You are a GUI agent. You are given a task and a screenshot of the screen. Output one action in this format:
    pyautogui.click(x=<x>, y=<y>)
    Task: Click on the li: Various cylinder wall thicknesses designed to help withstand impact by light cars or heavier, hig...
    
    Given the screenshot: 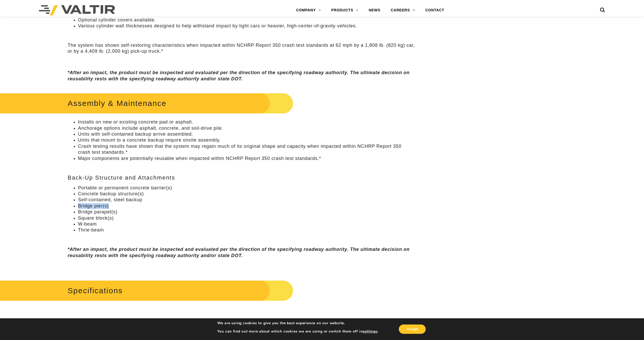 What is the action you would take?
    pyautogui.click(x=247, y=26)
    